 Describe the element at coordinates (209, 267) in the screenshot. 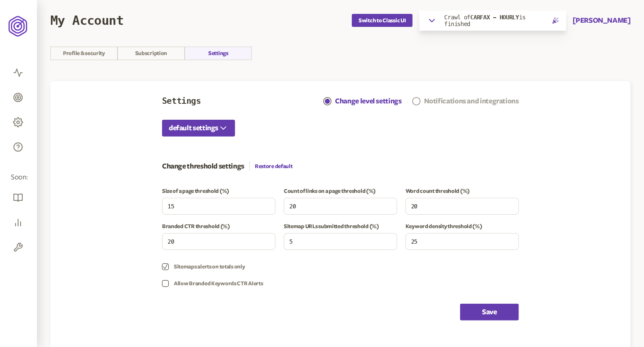

I see `span: Sitemaps alerts on totals only` at that location.